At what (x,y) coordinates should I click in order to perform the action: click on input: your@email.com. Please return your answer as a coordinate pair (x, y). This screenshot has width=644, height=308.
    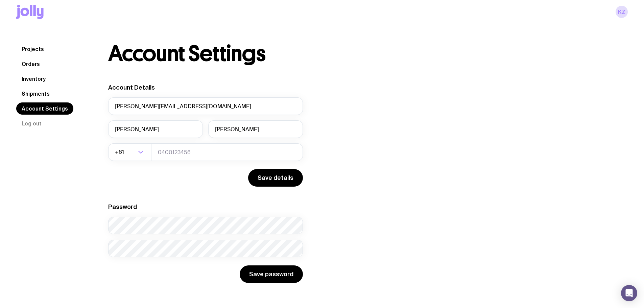
    Looking at the image, I should click on (205, 106).